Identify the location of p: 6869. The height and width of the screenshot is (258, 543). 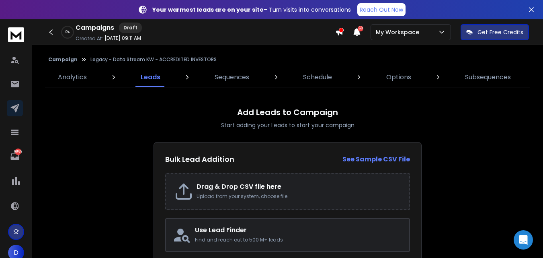
(18, 152).